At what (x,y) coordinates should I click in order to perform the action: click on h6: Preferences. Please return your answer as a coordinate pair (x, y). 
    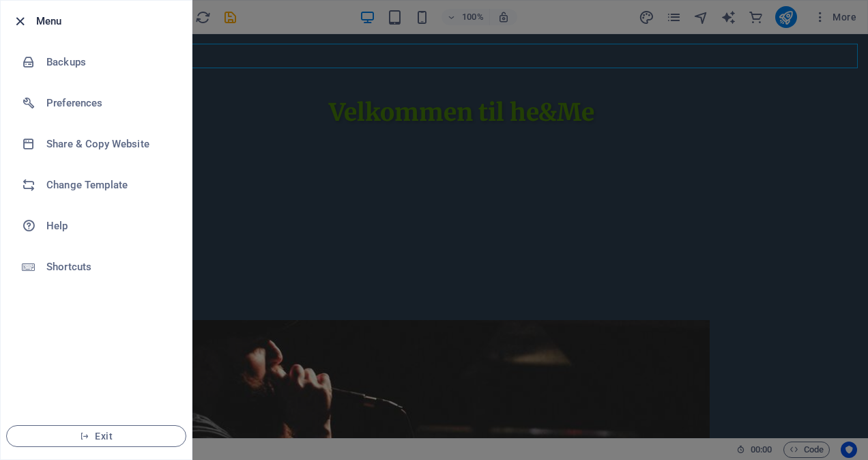
    Looking at the image, I should click on (109, 103).